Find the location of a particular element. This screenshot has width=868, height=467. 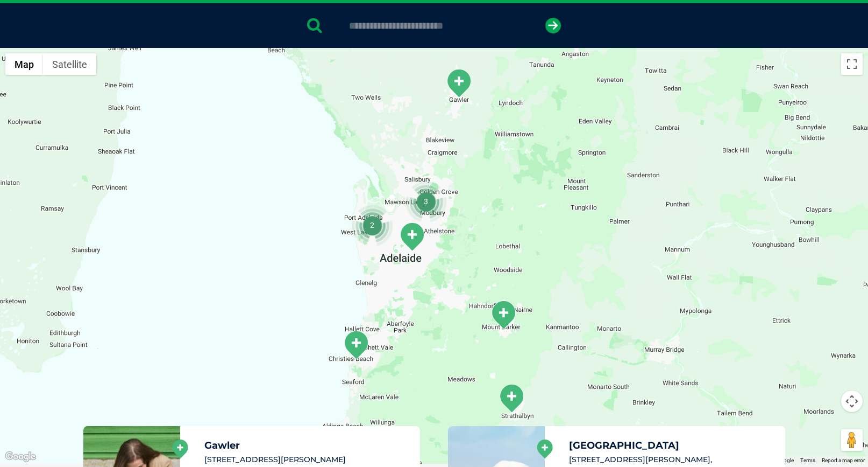

div: Strathalbyn is located at coordinates (512, 398).